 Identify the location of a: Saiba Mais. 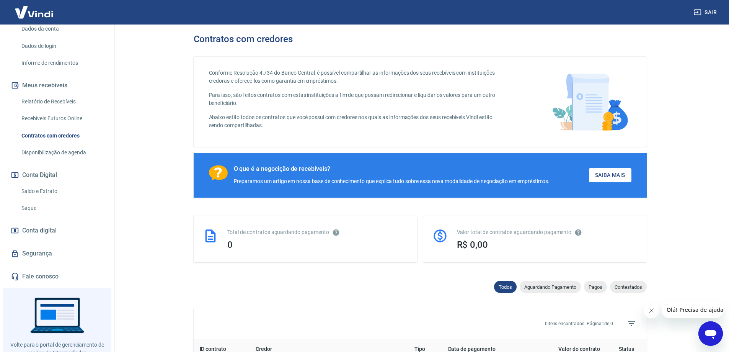
(610, 175).